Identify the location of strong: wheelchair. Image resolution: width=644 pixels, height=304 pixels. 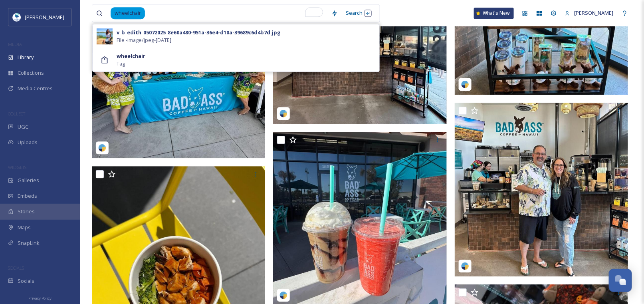
(131, 56).